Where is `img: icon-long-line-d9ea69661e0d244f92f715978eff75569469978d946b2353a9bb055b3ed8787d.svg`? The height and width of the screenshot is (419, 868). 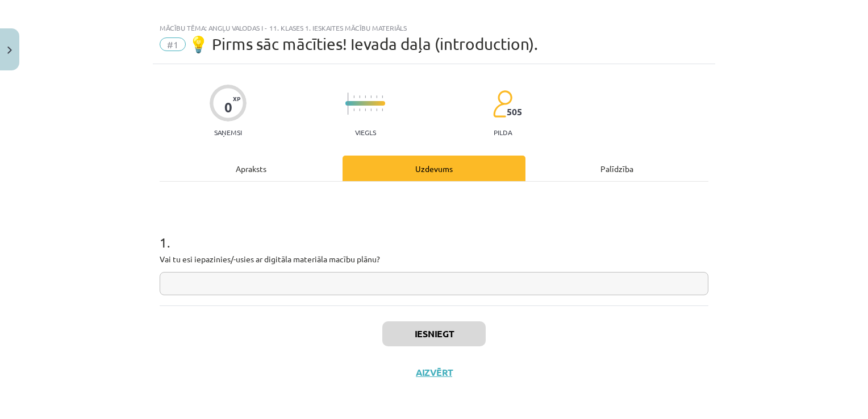
img: icon-long-line-d9ea69661e0d244f92f715978eff75569469978d946b2353a9bb055b3ed8787d.svg is located at coordinates (348, 103).